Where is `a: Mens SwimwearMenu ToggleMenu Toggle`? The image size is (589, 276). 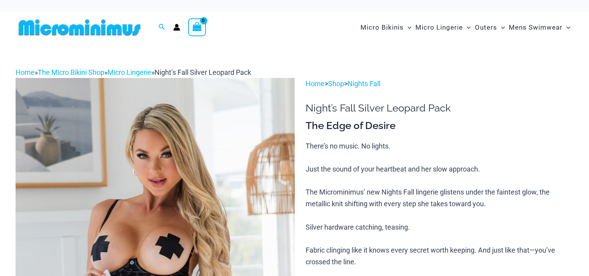
a: Mens SwimwearMenu ToggleMenu Toggle is located at coordinates (539, 27).